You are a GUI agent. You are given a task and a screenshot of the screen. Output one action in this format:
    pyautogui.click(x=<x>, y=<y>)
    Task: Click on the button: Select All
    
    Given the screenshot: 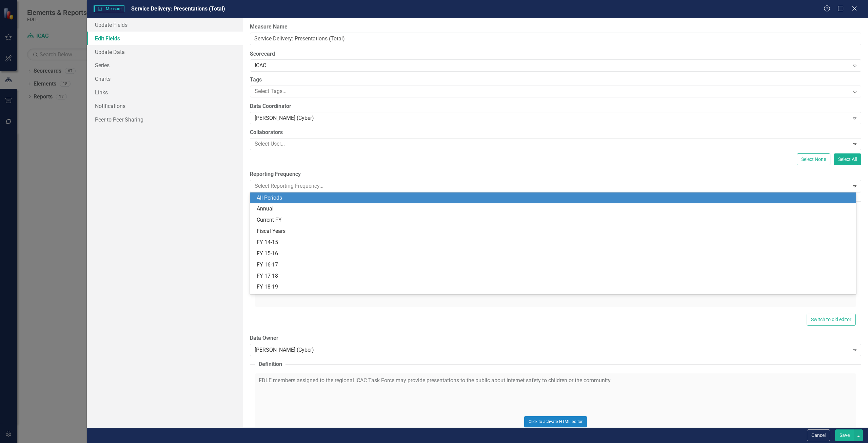 What is the action you would take?
    pyautogui.click(x=847, y=159)
    